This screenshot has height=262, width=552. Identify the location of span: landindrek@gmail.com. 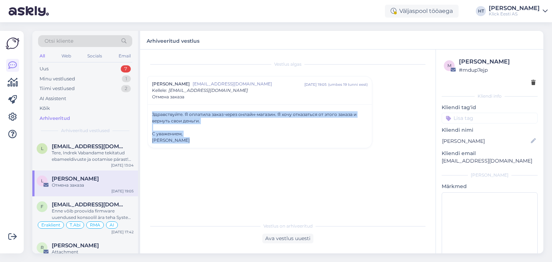
(89, 147).